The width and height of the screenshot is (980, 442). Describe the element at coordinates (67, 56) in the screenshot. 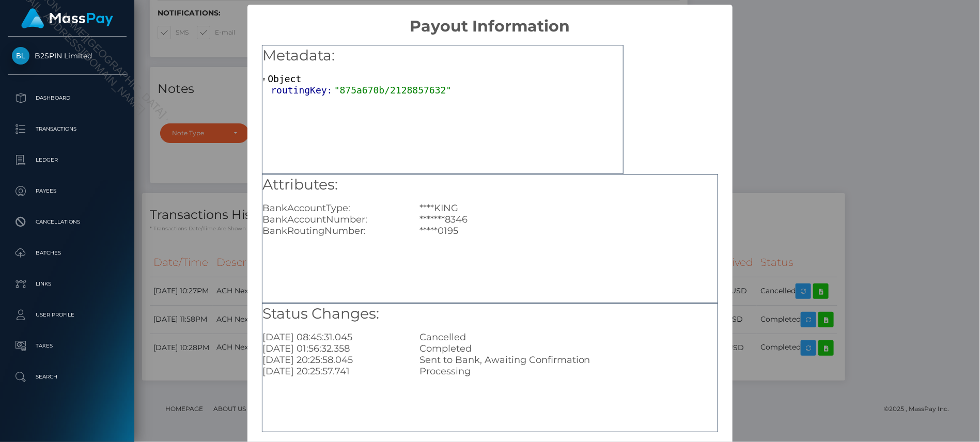

I see `span: B2SPIN Limited` at that location.